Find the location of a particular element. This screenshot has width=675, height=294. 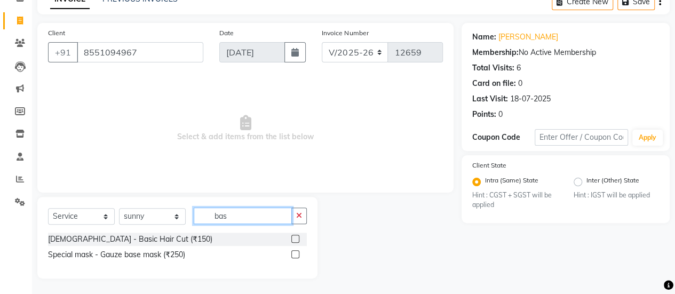

div: Total Visits: is located at coordinates (493, 68).